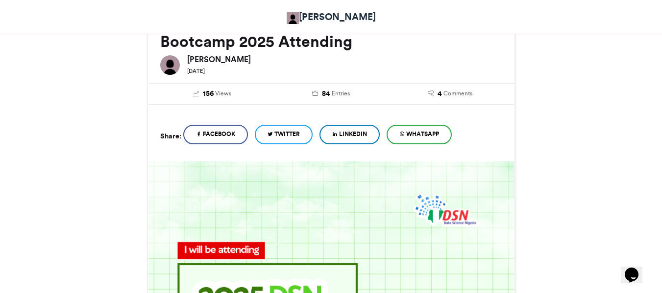  Describe the element at coordinates (340, 94) in the screenshot. I see `span: Entries` at that location.